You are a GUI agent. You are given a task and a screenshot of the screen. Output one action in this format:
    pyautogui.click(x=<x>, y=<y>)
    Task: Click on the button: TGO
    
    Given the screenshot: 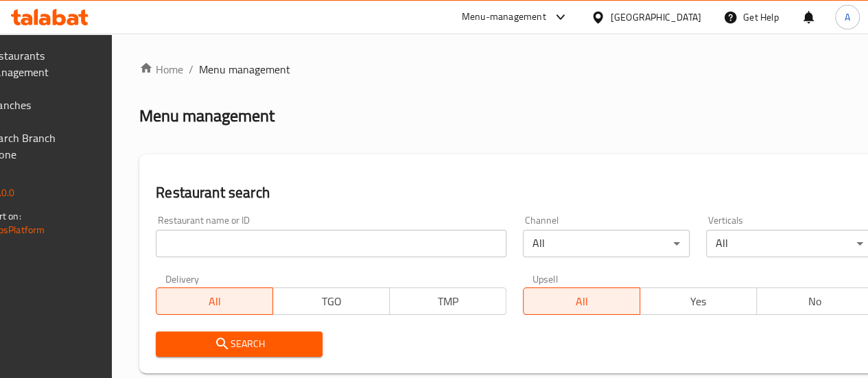 What is the action you would take?
    pyautogui.click(x=331, y=301)
    